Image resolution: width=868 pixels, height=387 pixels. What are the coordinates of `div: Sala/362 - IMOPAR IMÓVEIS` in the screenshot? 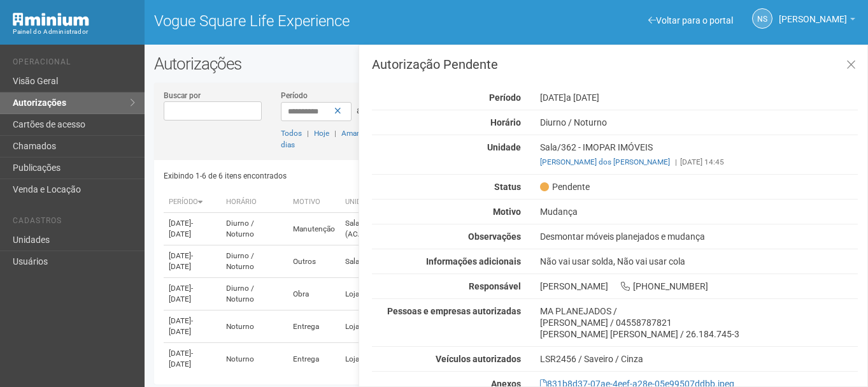 It's located at (699, 154).